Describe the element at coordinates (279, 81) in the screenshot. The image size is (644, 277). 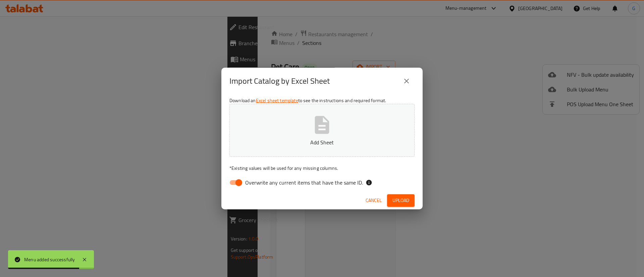
I see `h2: Import Catalog by Excel Sheet` at that location.